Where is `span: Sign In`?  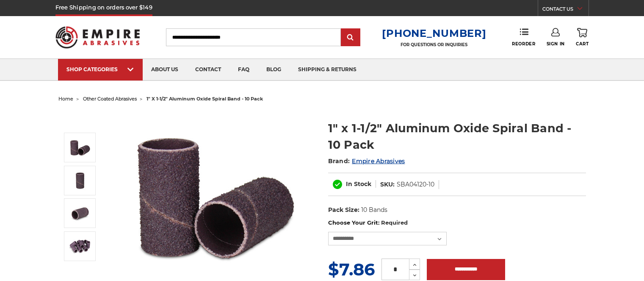 span: Sign In is located at coordinates (555, 43).